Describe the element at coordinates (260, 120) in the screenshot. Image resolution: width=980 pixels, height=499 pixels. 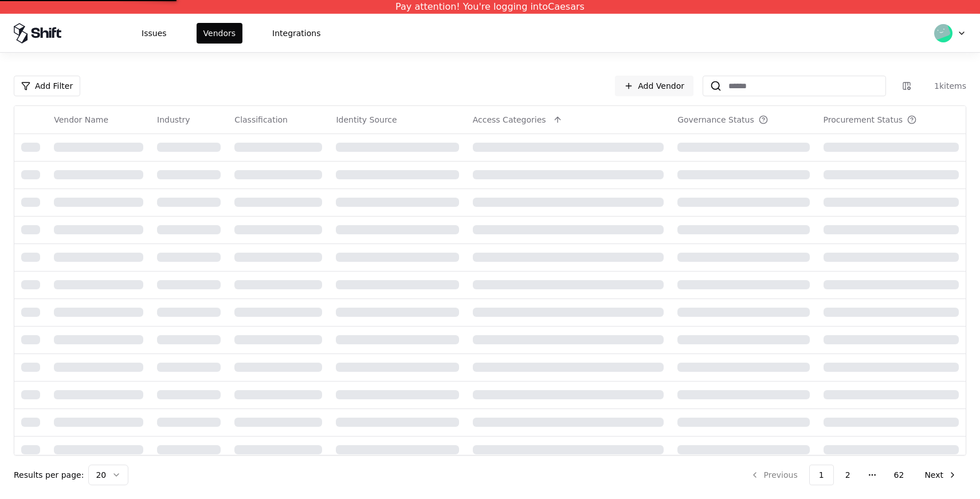
I see `div: Classification` at that location.